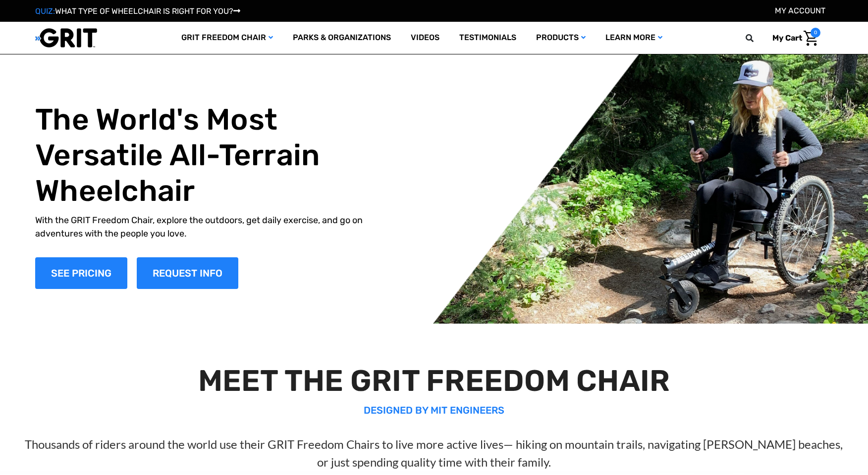  I want to click on a: GRIT Freedom Chair, so click(227, 38).